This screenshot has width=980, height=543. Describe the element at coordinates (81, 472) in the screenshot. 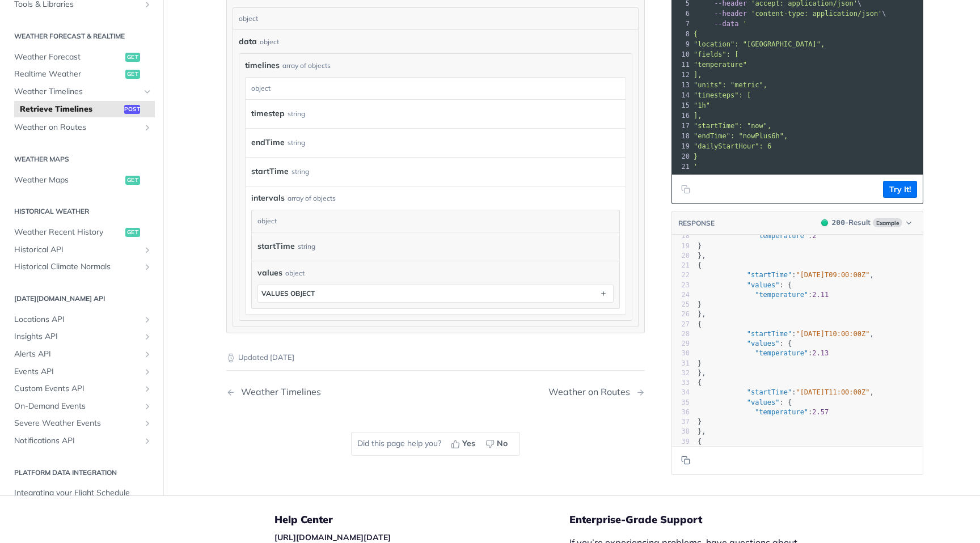

I see `h2: Platform DATA integration` at that location.